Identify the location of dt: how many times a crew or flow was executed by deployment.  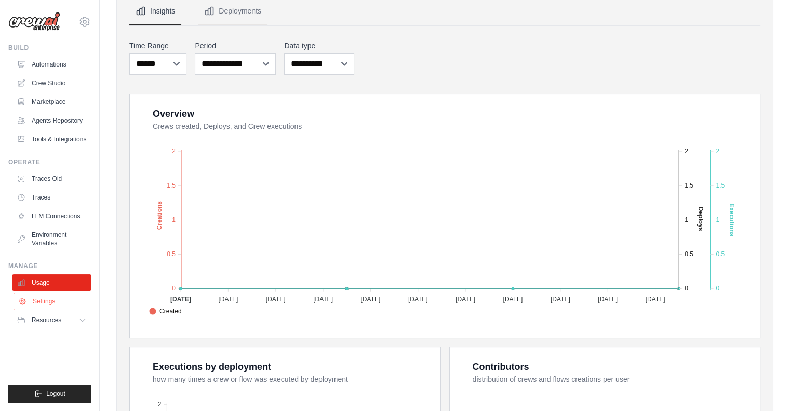
(290, 379).